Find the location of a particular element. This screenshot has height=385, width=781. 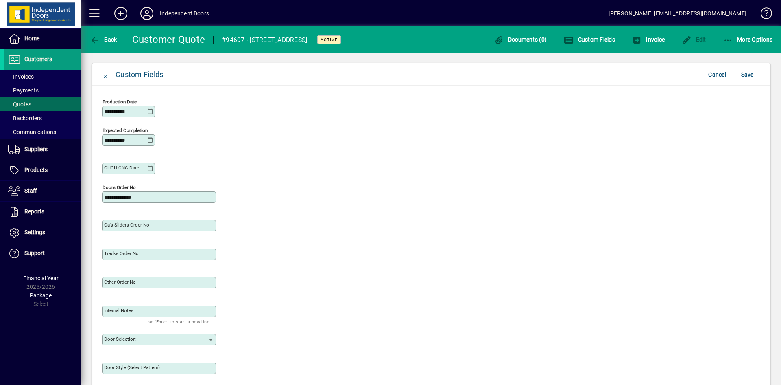

span: Products is located at coordinates (36, 170).